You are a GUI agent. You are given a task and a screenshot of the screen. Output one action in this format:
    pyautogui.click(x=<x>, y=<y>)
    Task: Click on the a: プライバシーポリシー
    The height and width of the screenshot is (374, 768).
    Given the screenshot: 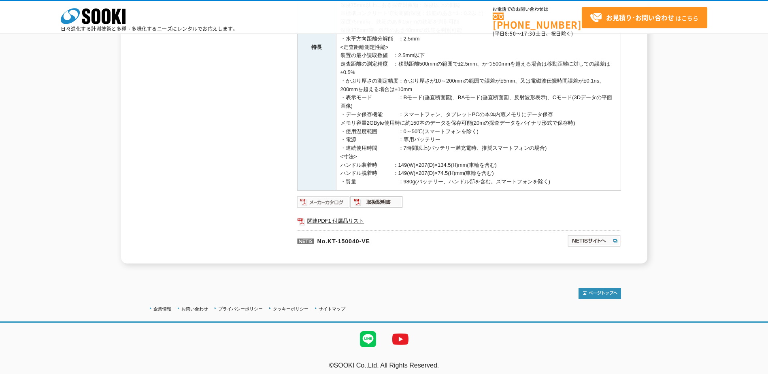 What is the action you would take?
    pyautogui.click(x=240, y=309)
    